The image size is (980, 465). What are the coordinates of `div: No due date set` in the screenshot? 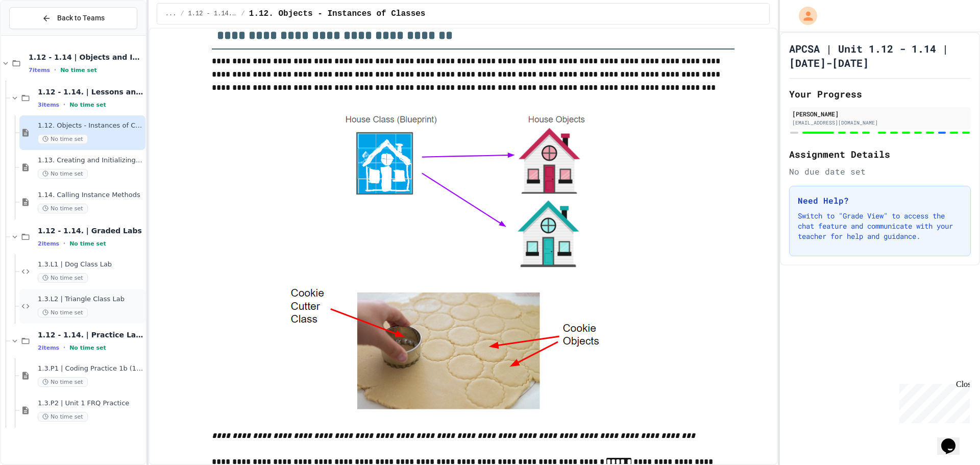 It's located at (880, 171).